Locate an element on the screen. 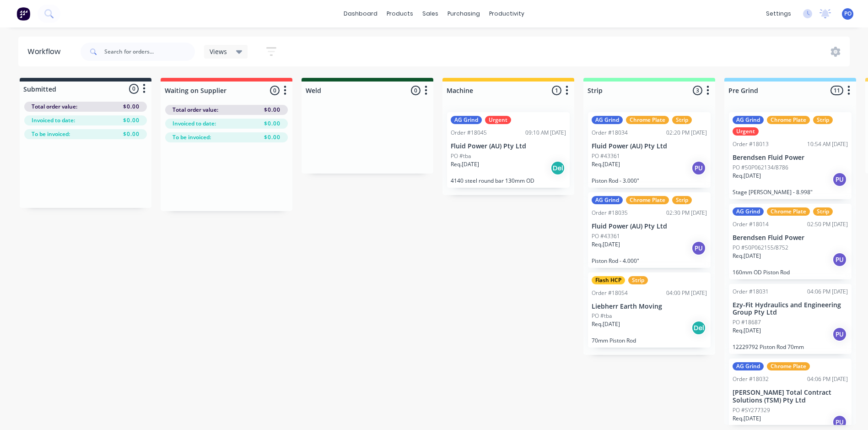 The image size is (868, 430). input: Search for orders... is located at coordinates (150, 52).